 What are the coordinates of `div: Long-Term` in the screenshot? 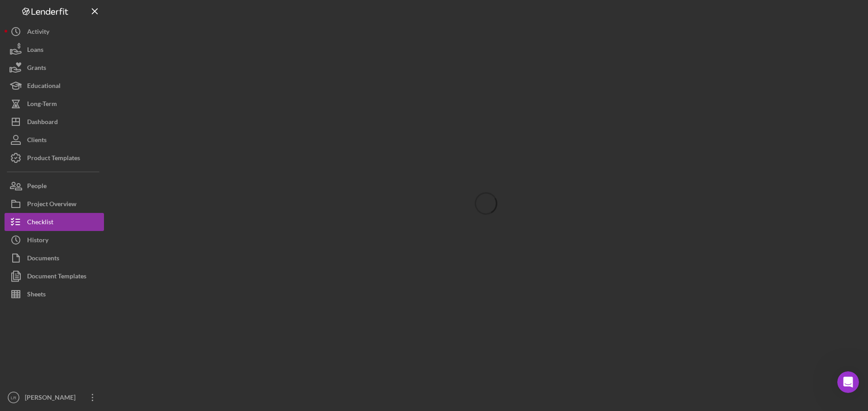 It's located at (42, 104).